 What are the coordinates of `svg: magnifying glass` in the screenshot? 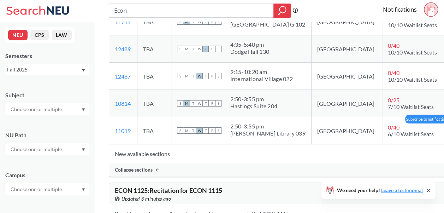 It's located at (282, 11).